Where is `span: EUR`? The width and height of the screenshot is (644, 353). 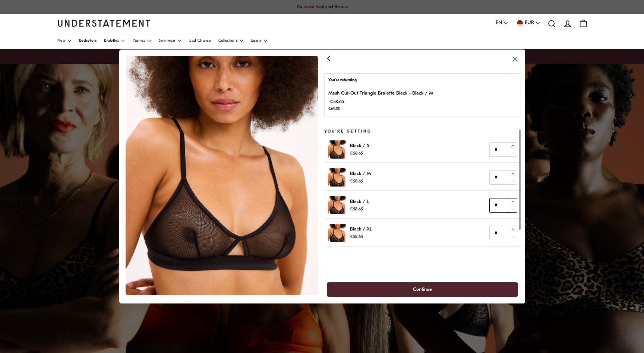
span: EUR is located at coordinates (529, 23).